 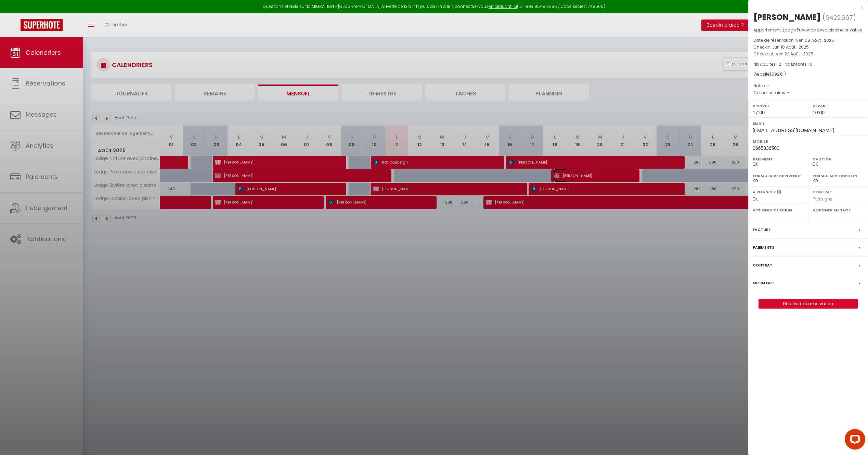 What do you see at coordinates (776, 74) in the screenshot?
I see `span: 992` at bounding box center [776, 74].